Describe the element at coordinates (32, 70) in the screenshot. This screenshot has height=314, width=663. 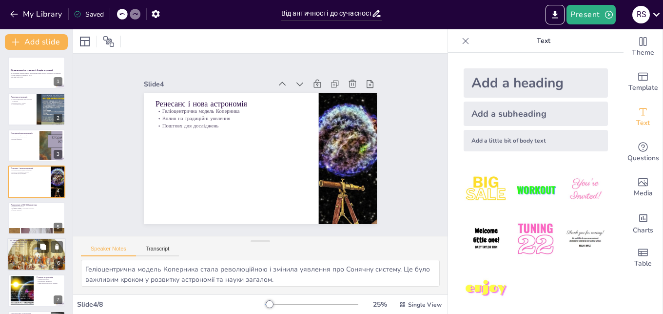
I see `strong: Від античності до сучасності: Історія астрономії` at that location.